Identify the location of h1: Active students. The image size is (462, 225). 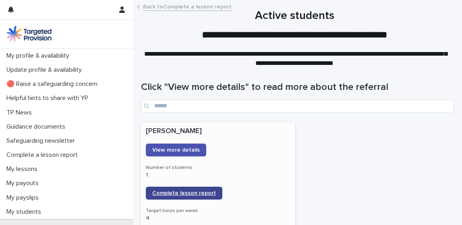
(294, 16).